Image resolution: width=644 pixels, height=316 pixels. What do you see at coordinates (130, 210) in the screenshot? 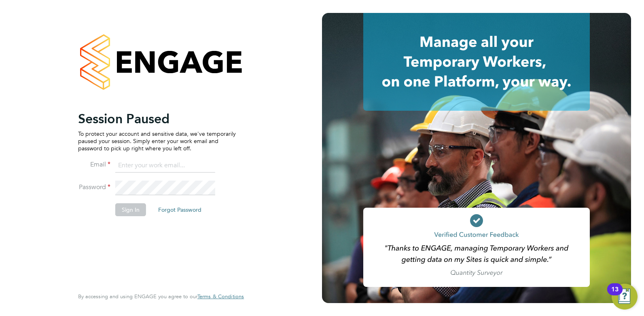
I see `button: Sign In` at bounding box center [130, 210].